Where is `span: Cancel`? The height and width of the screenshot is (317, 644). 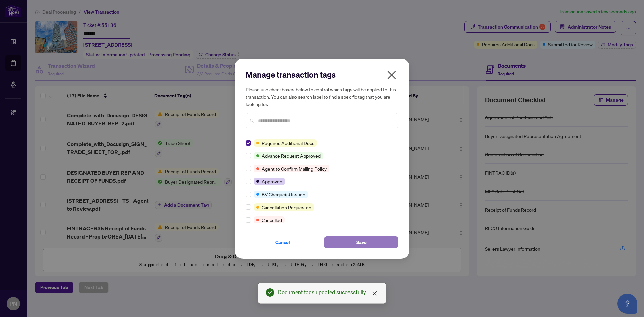 span: Cancel is located at coordinates (283, 242).